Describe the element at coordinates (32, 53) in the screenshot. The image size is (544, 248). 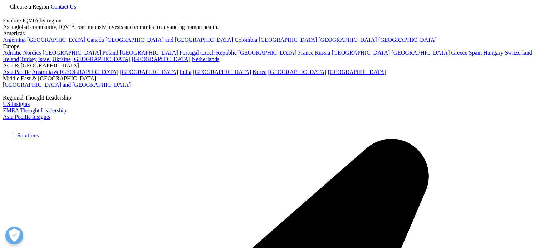
I see `a: Nordics` at that location.